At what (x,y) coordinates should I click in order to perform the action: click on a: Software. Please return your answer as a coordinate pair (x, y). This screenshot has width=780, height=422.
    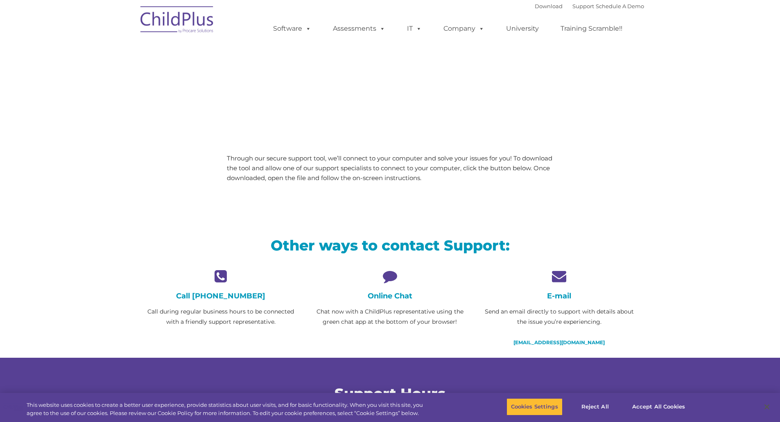
    Looking at the image, I should click on (292, 29).